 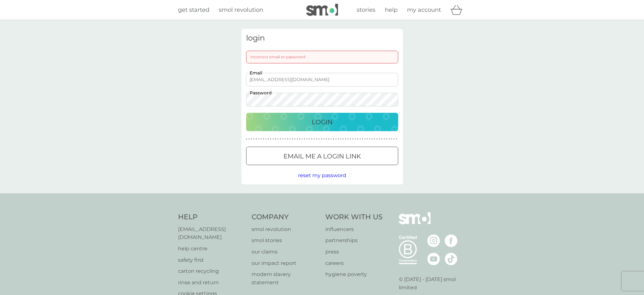 I want to click on a: our impact report, so click(x=285, y=263).